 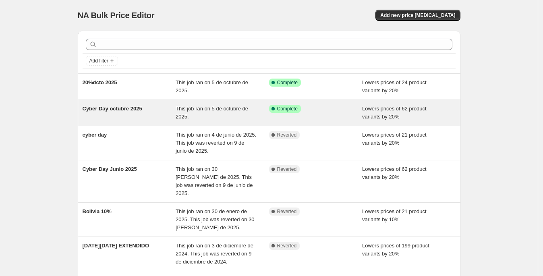 I want to click on button: Add filter, so click(x=102, y=61).